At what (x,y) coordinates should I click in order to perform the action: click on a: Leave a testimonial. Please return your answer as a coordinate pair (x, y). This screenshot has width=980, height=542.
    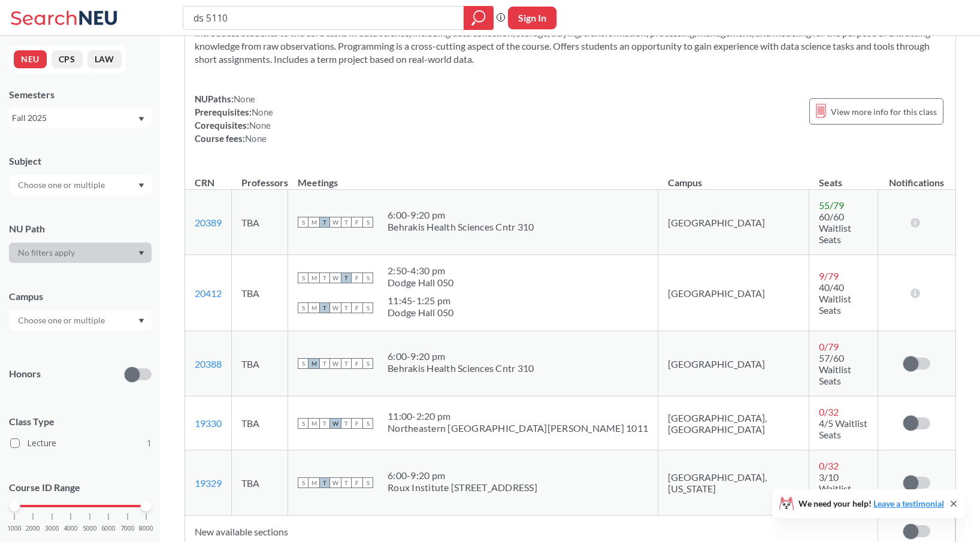
    Looking at the image, I should click on (909, 503).